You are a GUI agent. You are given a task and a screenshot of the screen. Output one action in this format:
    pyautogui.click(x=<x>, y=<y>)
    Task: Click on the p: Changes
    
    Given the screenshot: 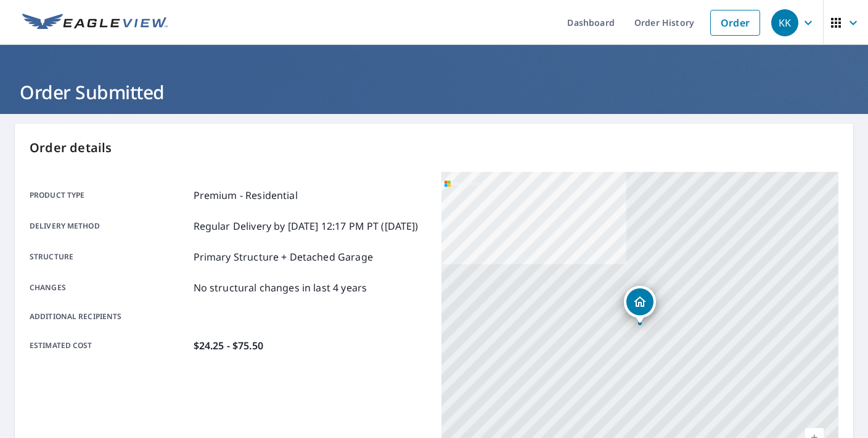 What is the action you would take?
    pyautogui.click(x=109, y=288)
    